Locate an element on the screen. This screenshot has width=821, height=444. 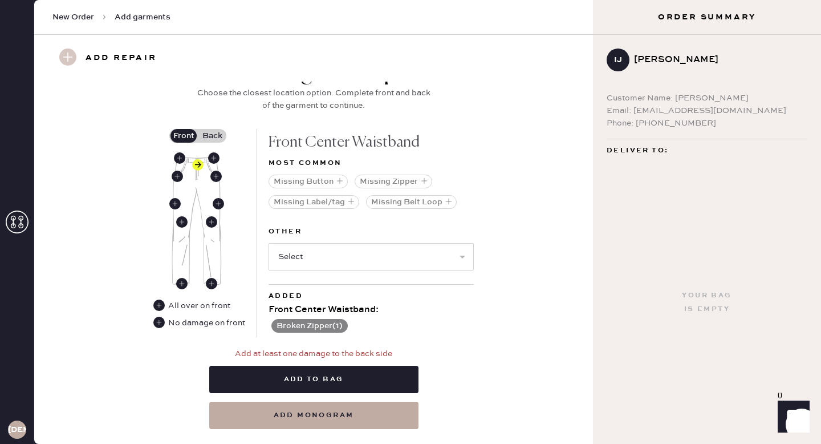
h3: IJ is located at coordinates (618, 60).